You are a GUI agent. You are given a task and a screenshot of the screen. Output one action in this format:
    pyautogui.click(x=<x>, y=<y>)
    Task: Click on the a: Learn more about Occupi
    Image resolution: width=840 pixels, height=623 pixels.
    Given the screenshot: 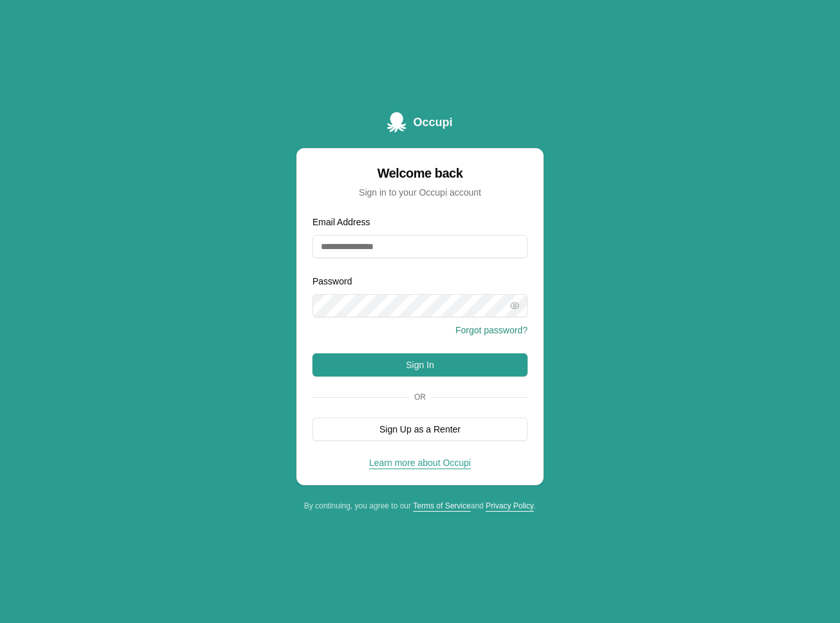 What is the action you would take?
    pyautogui.click(x=420, y=463)
    